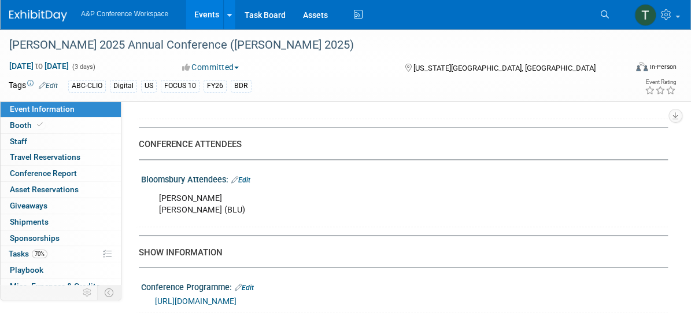  Describe the element at coordinates (625, 69) in the screenshot. I see `div: Event Format` at that location.